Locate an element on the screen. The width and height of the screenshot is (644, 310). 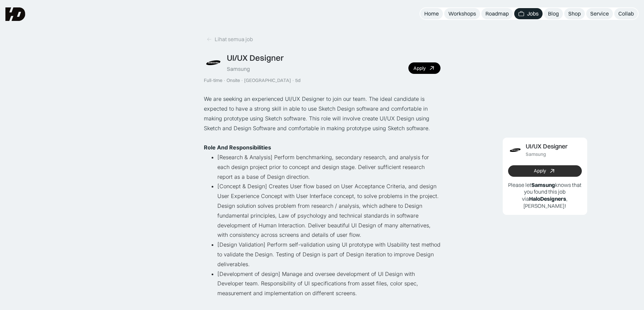
a: Blog is located at coordinates (553, 14).